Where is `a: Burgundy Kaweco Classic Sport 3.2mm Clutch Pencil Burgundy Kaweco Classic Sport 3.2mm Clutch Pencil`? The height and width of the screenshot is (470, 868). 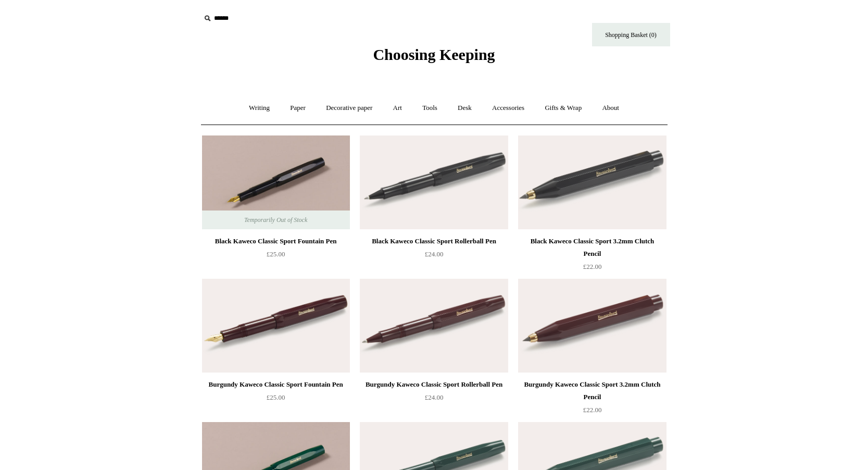 a: Burgundy Kaweco Classic Sport 3.2mm Clutch Pencil Burgundy Kaweco Classic Sport 3.2mm Clutch Pencil is located at coordinates (592, 326).